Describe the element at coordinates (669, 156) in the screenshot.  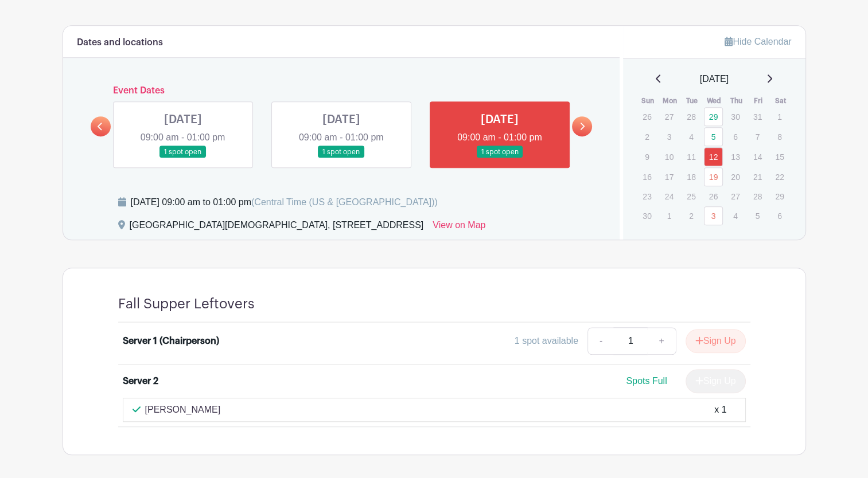
I see `p: 10` at that location.